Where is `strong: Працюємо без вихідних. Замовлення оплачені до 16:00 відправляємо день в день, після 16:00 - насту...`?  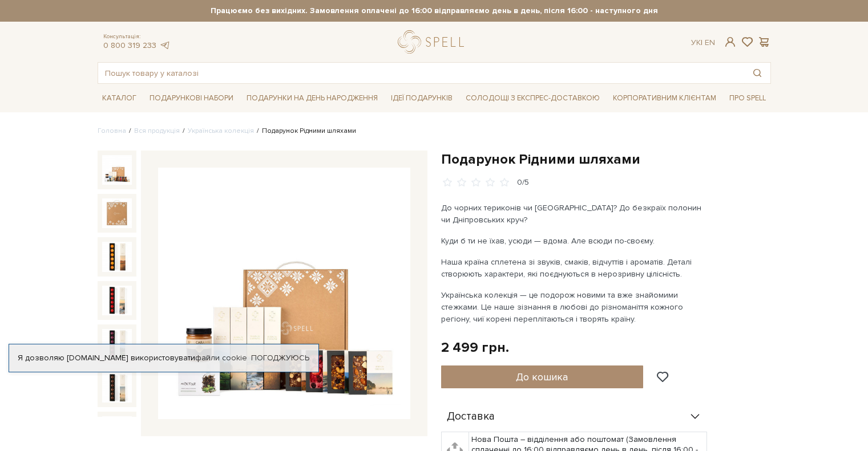 strong: Працюємо без вихідних. Замовлення оплачені до 16:00 відправляємо день в день, після 16:00 - насту... is located at coordinates (434, 11).